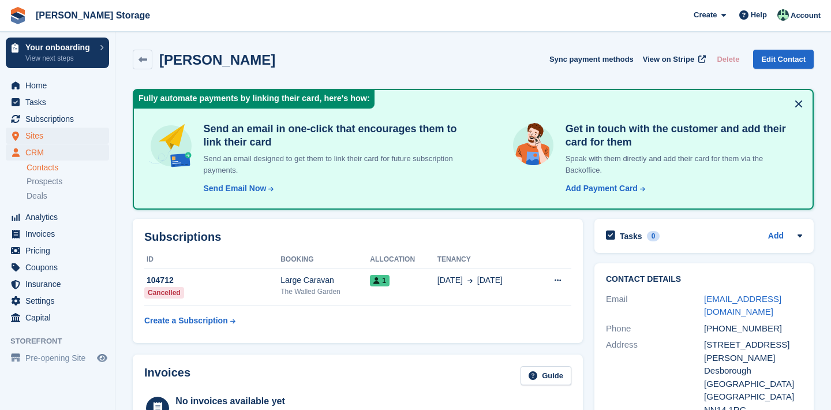 Image resolution: width=831 pixels, height=410 pixels. I want to click on div: Add Payment Card, so click(601, 188).